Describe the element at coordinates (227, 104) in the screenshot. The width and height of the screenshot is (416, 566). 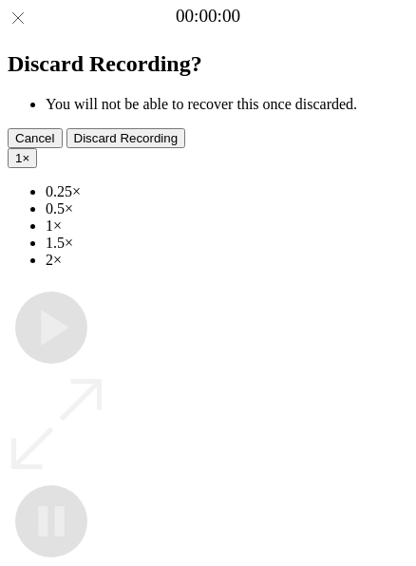
I see `li: You will not be able to recover this once discarded.` at that location.